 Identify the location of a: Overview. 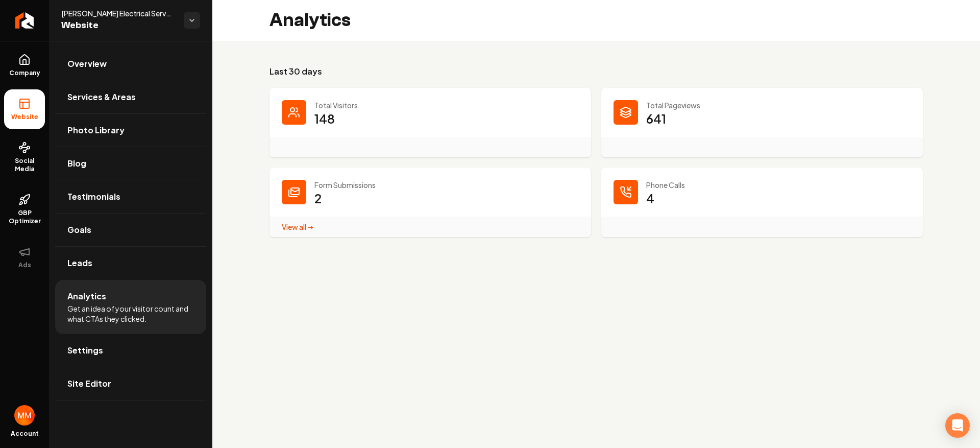
(131, 64).